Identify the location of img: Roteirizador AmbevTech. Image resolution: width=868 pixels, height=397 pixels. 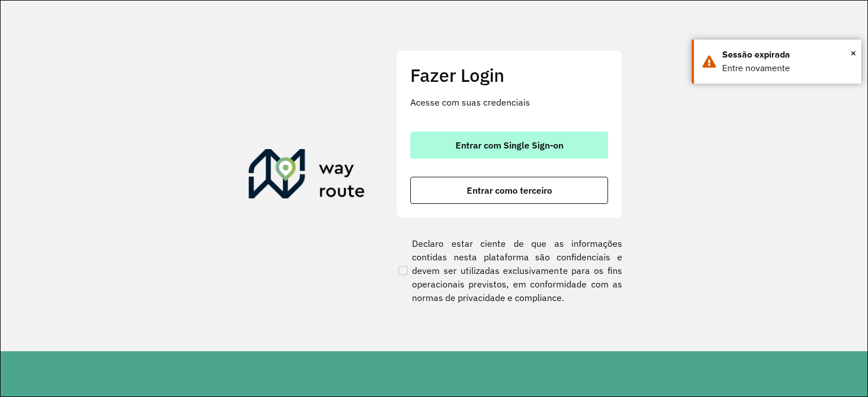
(307, 177).